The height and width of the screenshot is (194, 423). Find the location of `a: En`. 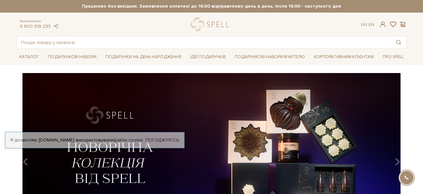

a: En is located at coordinates (372, 24).